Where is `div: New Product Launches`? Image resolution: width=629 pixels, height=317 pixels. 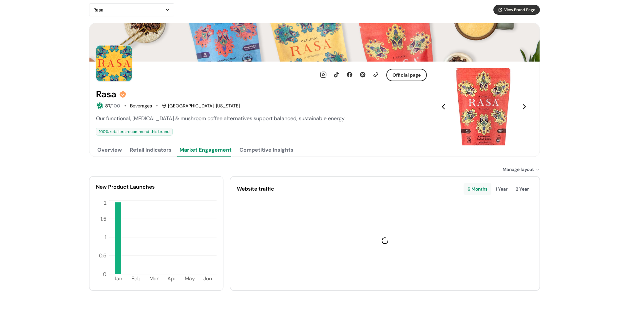
div: New Product Launches is located at coordinates (156, 187).